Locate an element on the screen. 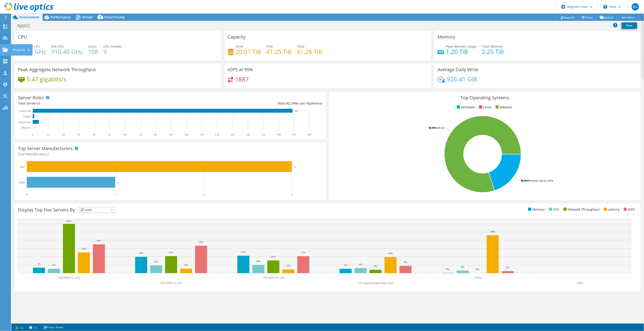 This screenshot has width=644, height=331. text: c101.tapaniundergroundinc.local is located at coordinates (375, 283).